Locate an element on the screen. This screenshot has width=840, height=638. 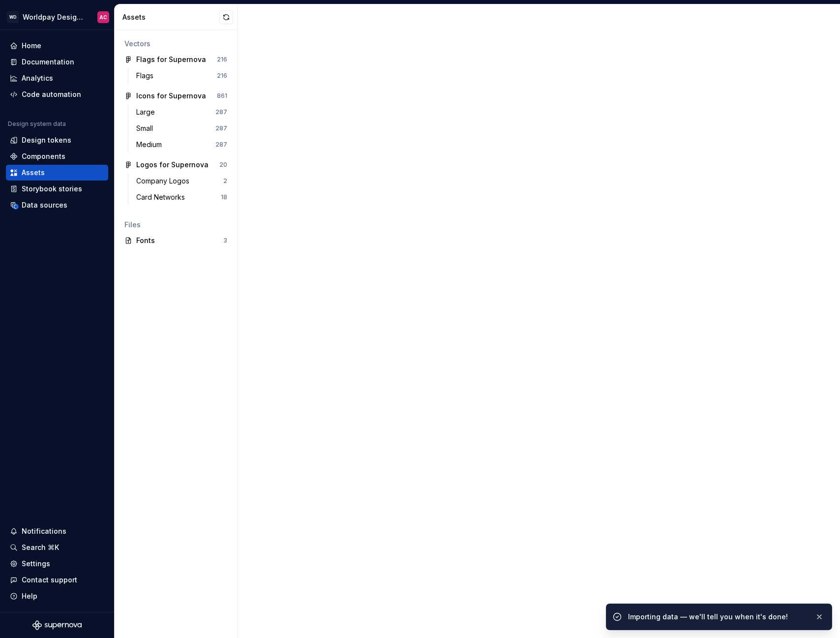
a: Analytics is located at coordinates (57, 78).